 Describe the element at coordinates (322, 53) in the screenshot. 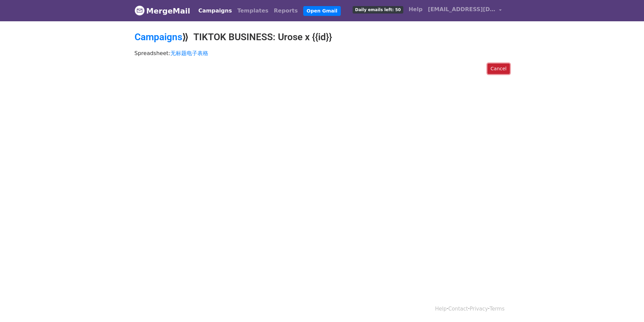

I see `p: Spreadsheet:` at that location.